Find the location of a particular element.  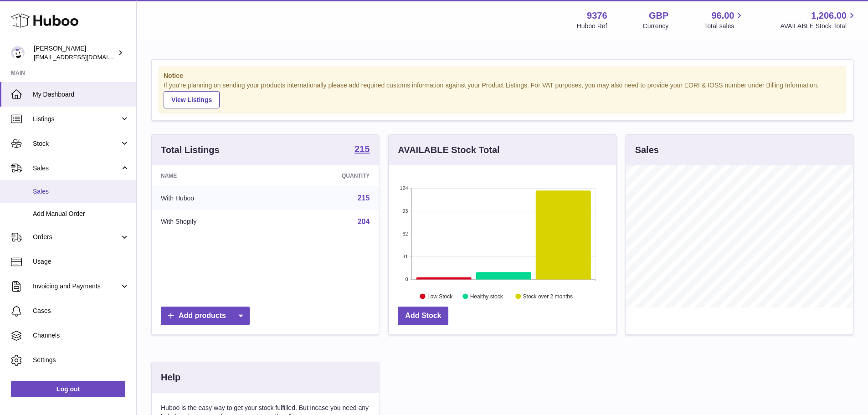

h3: Sales is located at coordinates (647, 150).